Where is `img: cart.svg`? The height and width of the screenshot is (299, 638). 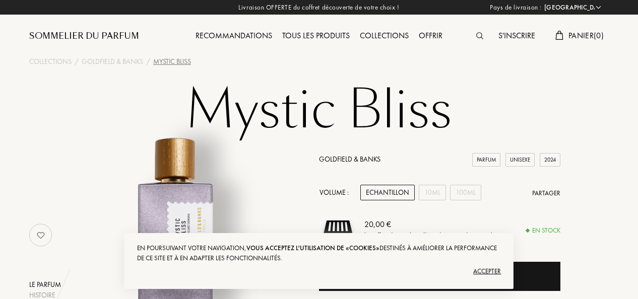 img: cart.svg is located at coordinates (559, 35).